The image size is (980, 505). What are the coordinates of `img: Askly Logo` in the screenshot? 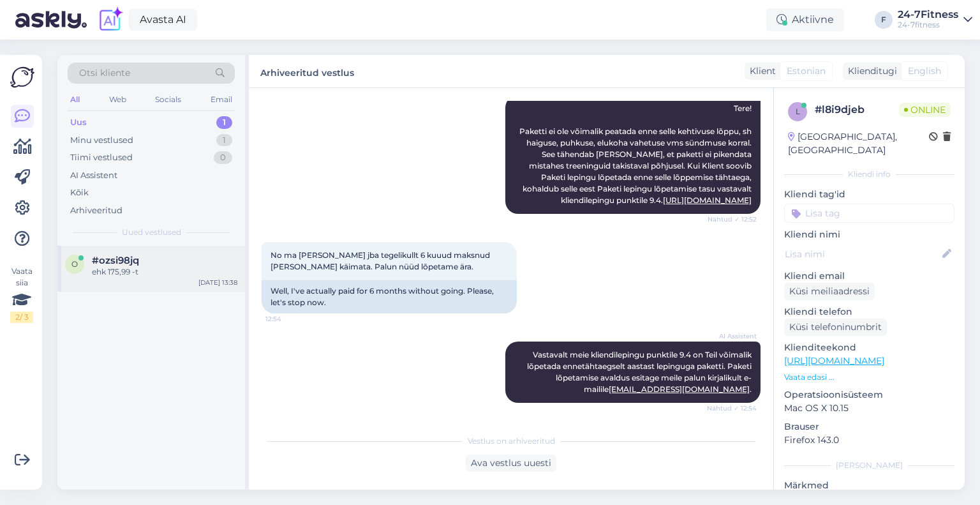 It's located at (22, 77).